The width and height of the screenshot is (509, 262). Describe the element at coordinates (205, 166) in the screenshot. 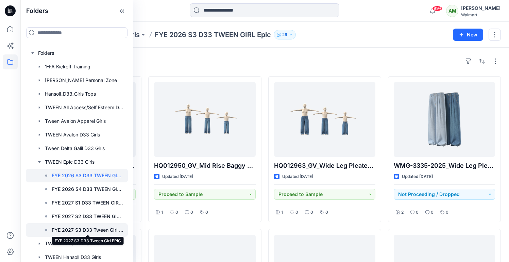

I see `p: HQ012950_GV_Mid Rise Baggy Straight Pant` at that location.